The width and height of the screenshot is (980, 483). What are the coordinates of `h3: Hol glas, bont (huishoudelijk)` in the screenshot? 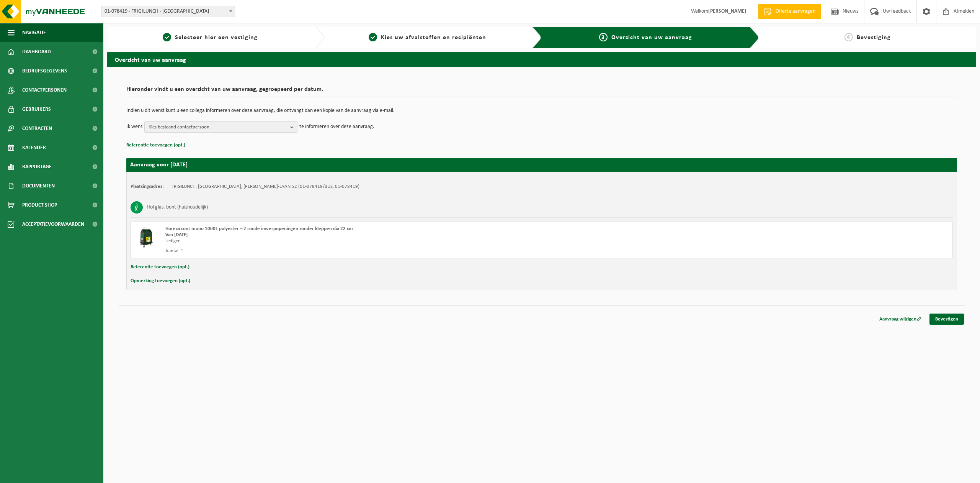 It's located at (178, 207).